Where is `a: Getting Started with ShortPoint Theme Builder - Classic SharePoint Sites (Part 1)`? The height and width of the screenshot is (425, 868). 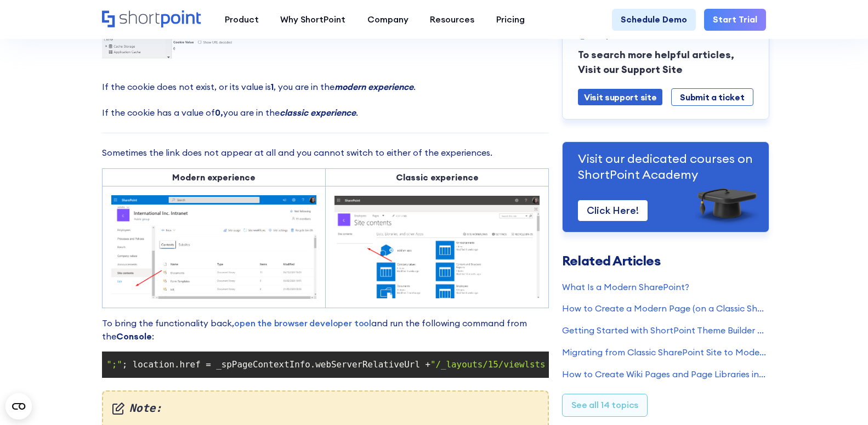
a: Getting Started with ShortPoint Theme Builder - Classic SharePoint Sites (Part 1) is located at coordinates (664, 331).